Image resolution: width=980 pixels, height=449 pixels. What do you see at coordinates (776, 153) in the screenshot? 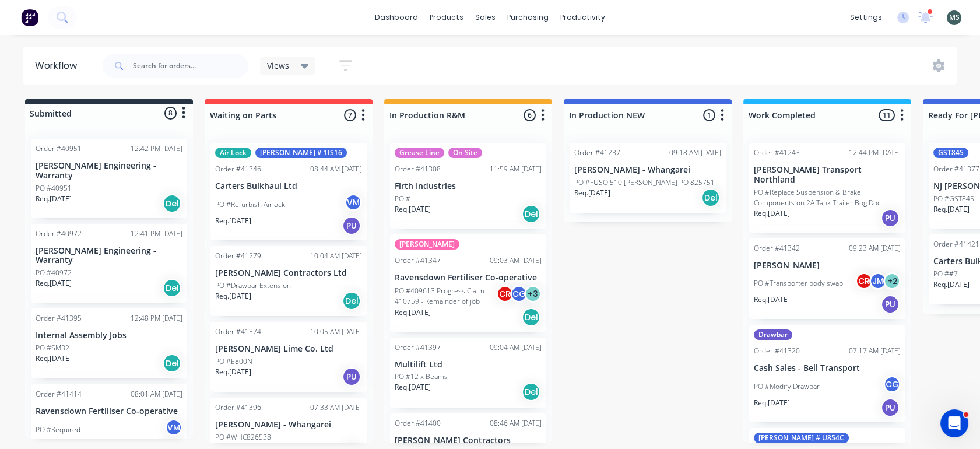
I see `div: Order #41243` at bounding box center [776, 153].